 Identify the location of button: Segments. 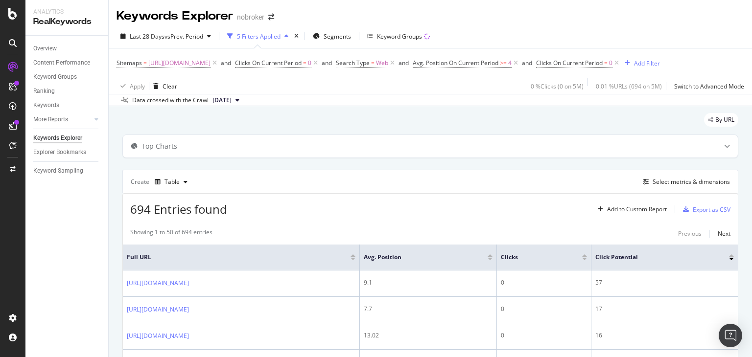
(332, 36).